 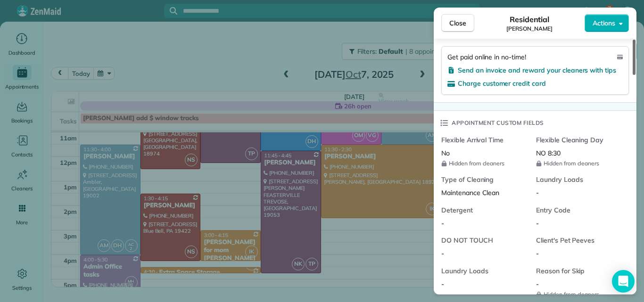 I want to click on span: Detergent, so click(x=485, y=210).